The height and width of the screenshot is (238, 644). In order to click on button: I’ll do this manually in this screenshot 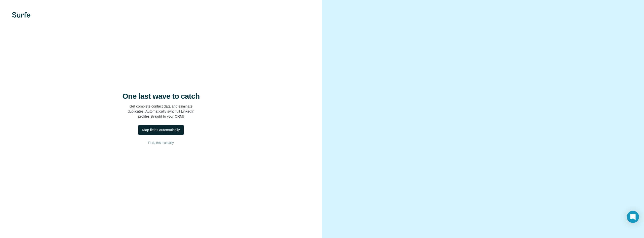, I will do `click(161, 143)`.